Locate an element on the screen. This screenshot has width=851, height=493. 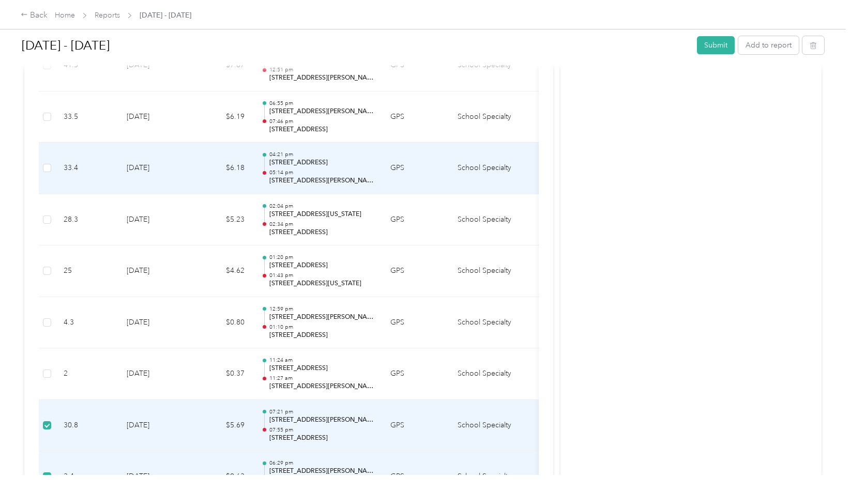
div: Back is located at coordinates (34, 16).